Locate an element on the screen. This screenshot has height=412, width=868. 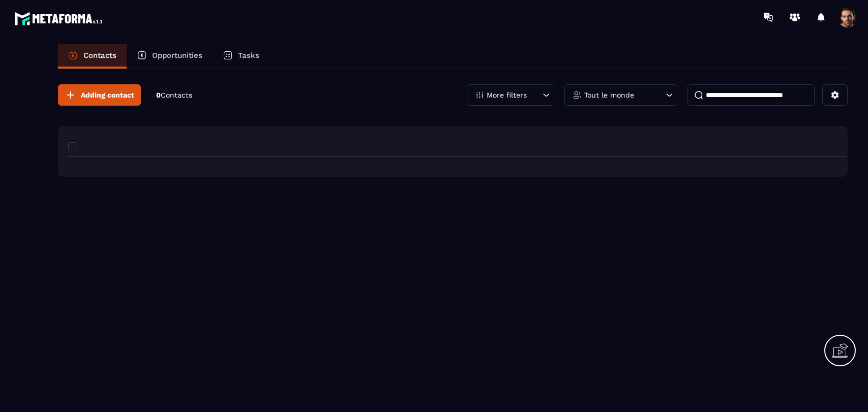
a: Tasks is located at coordinates (241, 56).